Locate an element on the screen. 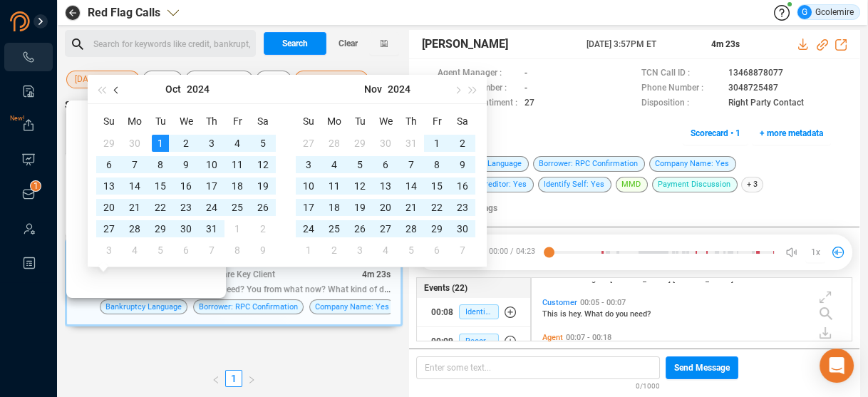 This screenshot has height=397, width=868. span: Agent Manager : is located at coordinates (478, 73).